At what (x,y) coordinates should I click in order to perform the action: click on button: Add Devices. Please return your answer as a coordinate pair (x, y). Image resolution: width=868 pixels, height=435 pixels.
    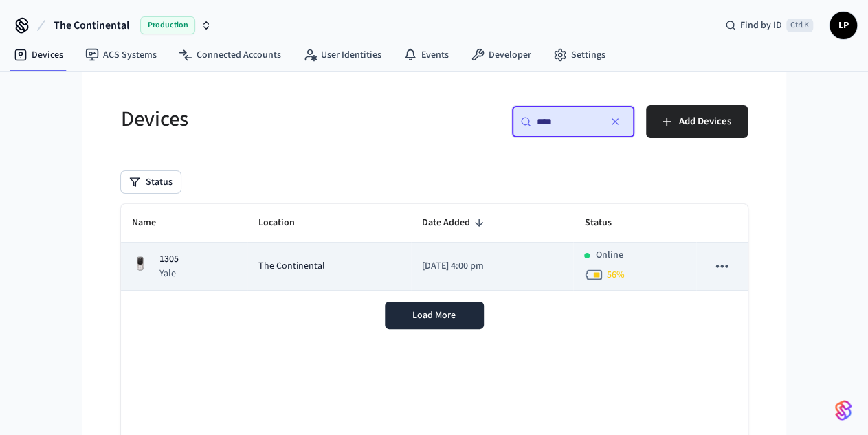
    Looking at the image, I should click on (697, 121).